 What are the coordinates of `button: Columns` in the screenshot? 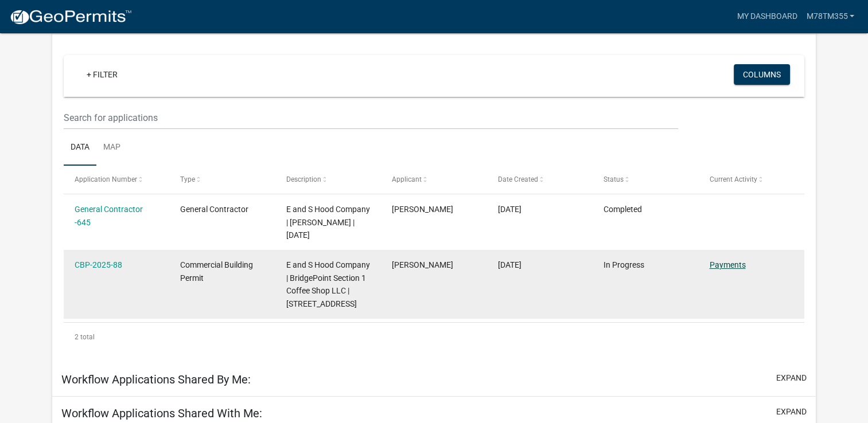 It's located at (761, 75).